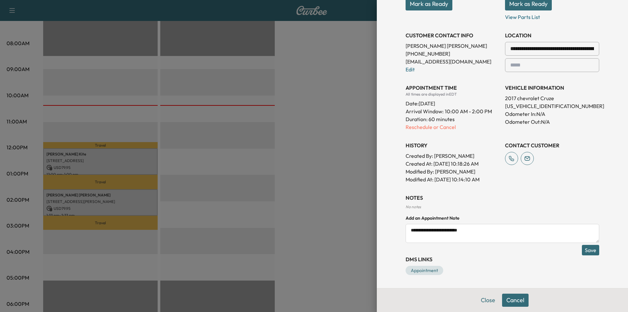 The height and width of the screenshot is (312, 628). What do you see at coordinates (503, 218) in the screenshot?
I see `h4: Add an Appointment Note` at bounding box center [503, 218].